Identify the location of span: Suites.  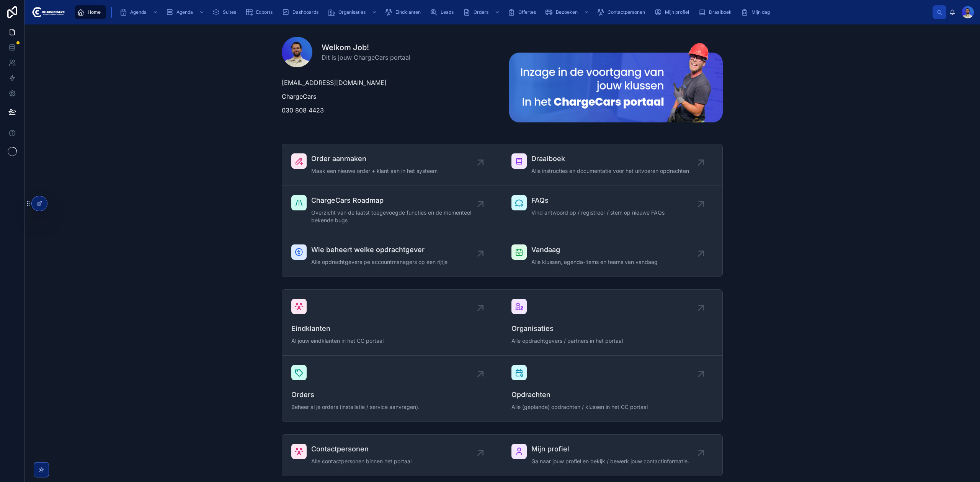
(229, 12).